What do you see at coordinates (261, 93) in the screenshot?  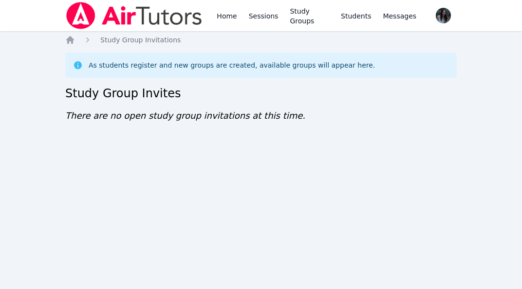 I see `h2: Study Group Invites` at bounding box center [261, 93].